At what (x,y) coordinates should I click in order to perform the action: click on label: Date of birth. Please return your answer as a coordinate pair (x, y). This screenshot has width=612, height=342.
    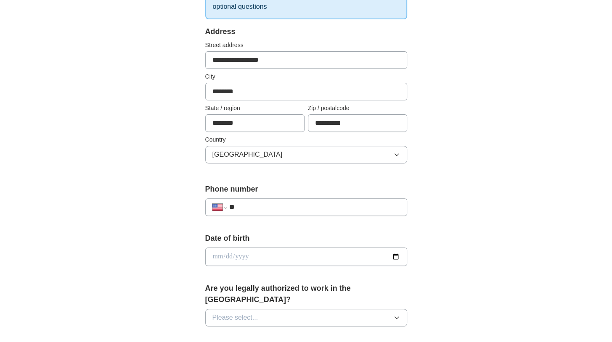
    Looking at the image, I should click on (306, 238).